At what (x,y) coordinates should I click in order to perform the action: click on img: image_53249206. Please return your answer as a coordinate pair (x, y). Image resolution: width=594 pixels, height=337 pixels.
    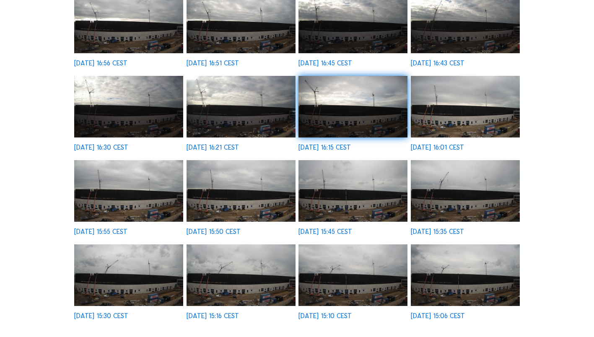
    Looking at the image, I should click on (241, 275).